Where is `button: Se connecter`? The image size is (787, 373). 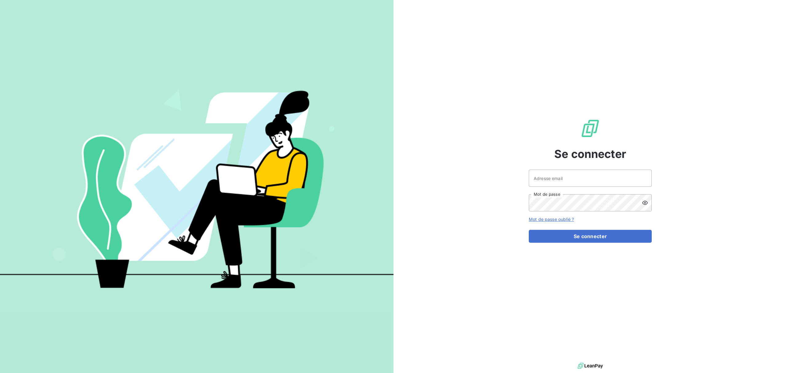
button: Se connecter is located at coordinates (590, 236).